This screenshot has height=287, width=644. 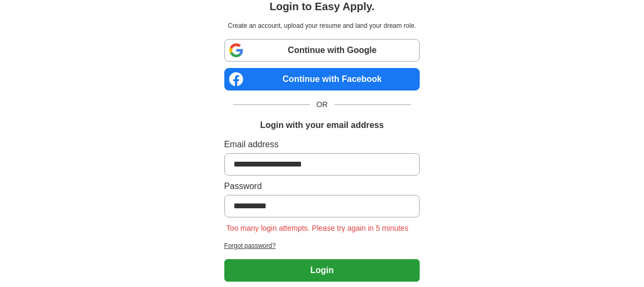 I want to click on label: Email address, so click(x=322, y=144).